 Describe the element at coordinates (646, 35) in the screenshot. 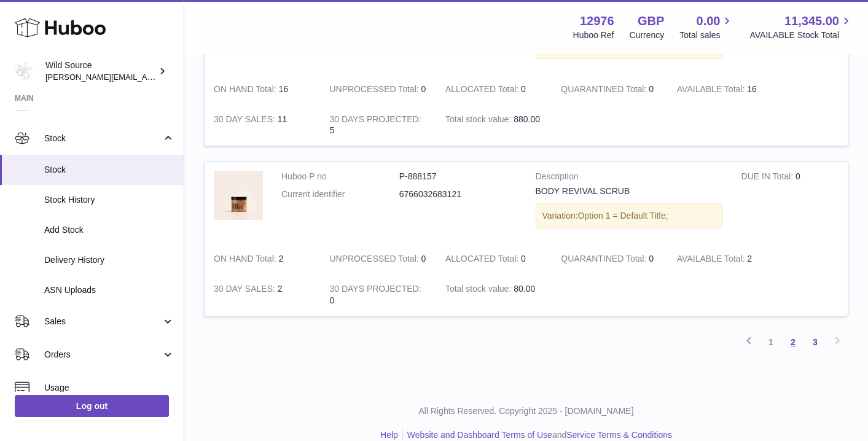

I see `div: Currency` at that location.